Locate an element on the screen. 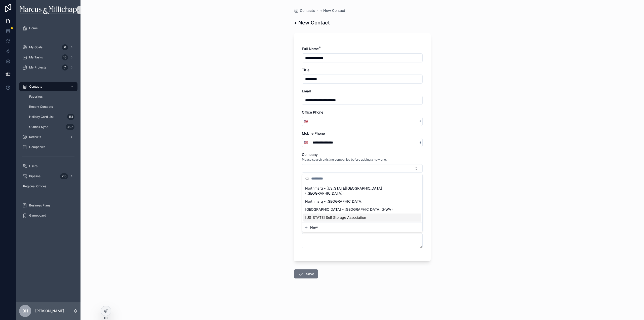  span: Company is located at coordinates (309, 154).